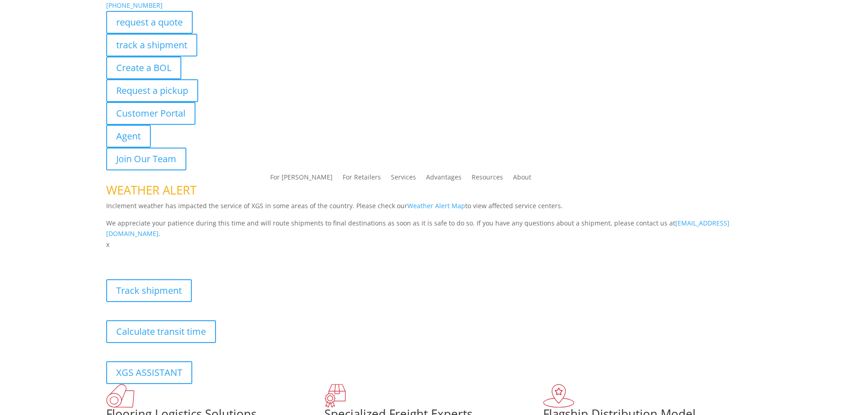 This screenshot has width=868, height=415. I want to click on a: Weather Alert Map, so click(436, 205).